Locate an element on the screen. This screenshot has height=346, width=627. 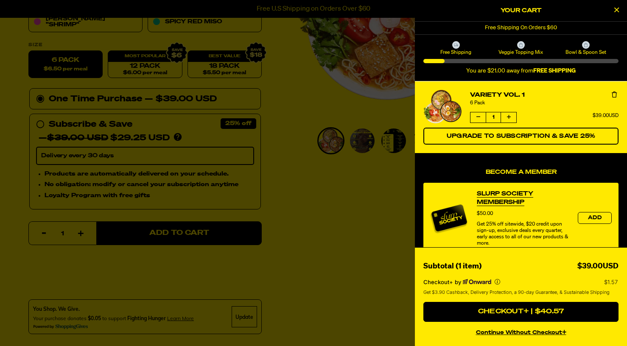
span: Bowl & Spoon Set is located at coordinates (586, 52).